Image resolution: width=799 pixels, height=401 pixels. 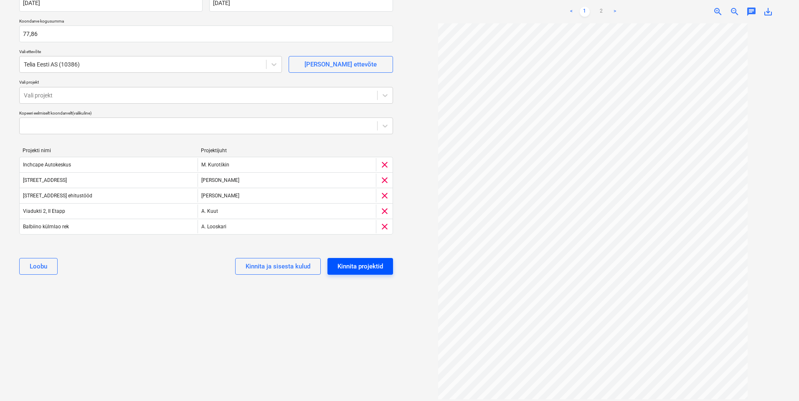 What do you see at coordinates (287, 211) in the screenshot?
I see `div: A. Kuut` at bounding box center [287, 211].